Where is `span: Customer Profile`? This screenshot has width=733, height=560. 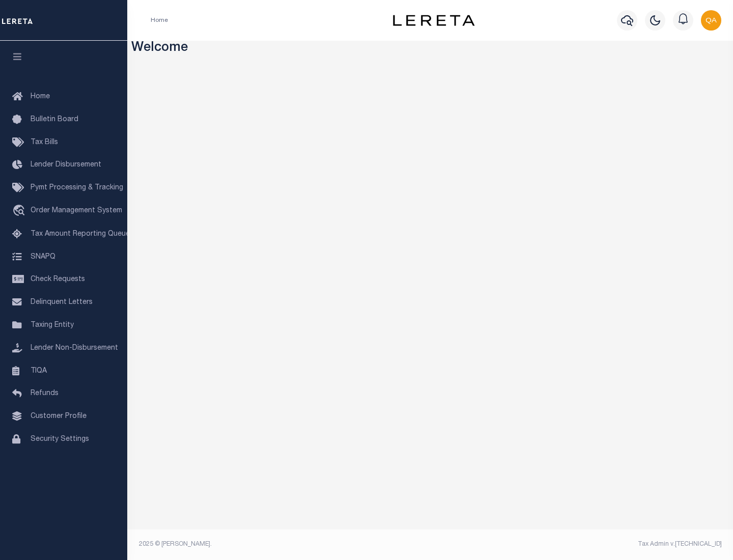 span: Customer Profile is located at coordinates (59, 417).